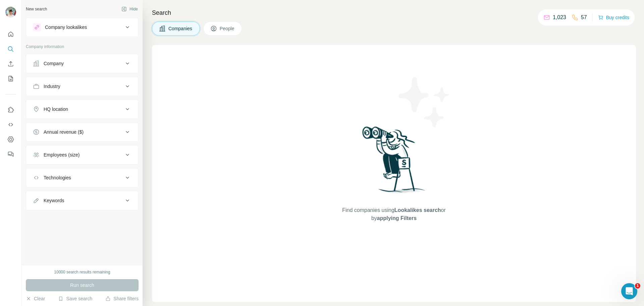 The image size is (644, 306). What do you see at coordinates (82, 154) in the screenshot?
I see `button: Employees (size)` at bounding box center [82, 154].